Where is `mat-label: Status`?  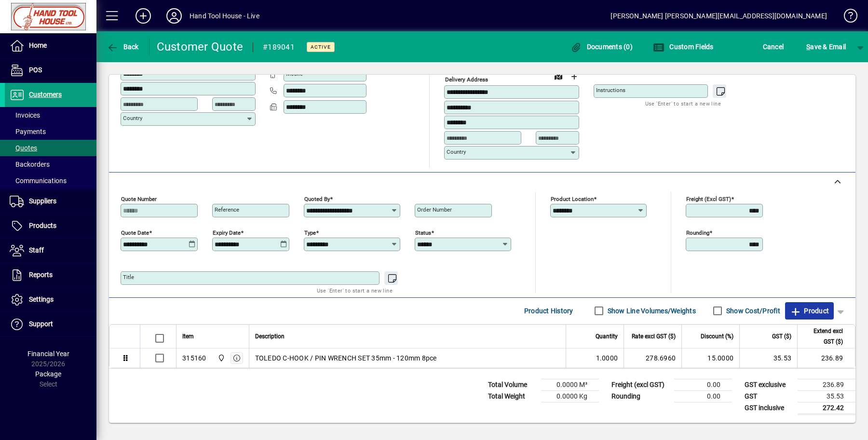
mat-label: Status is located at coordinates (424, 232).